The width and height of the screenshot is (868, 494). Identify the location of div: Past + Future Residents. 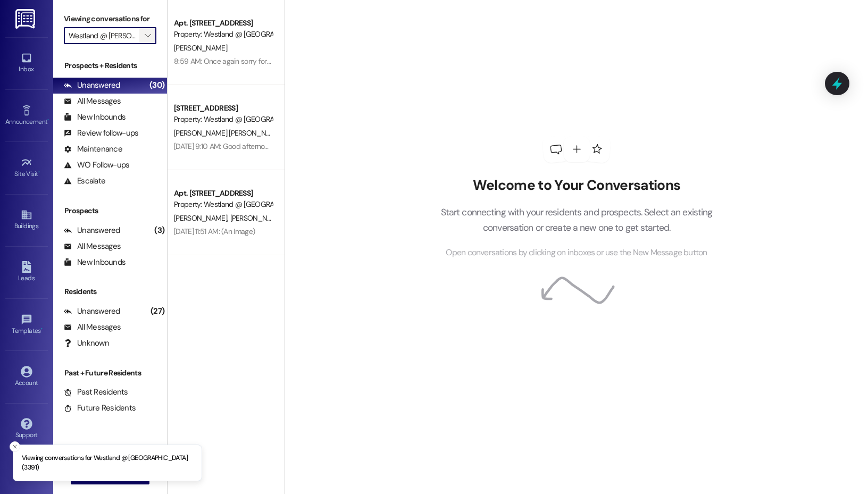
(110, 373).